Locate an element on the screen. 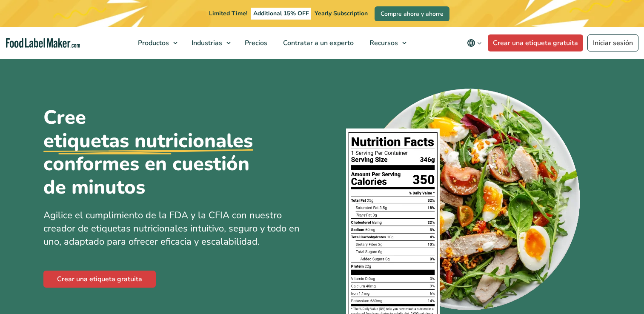 The width and height of the screenshot is (644, 314). a: Productos is located at coordinates (156, 43).